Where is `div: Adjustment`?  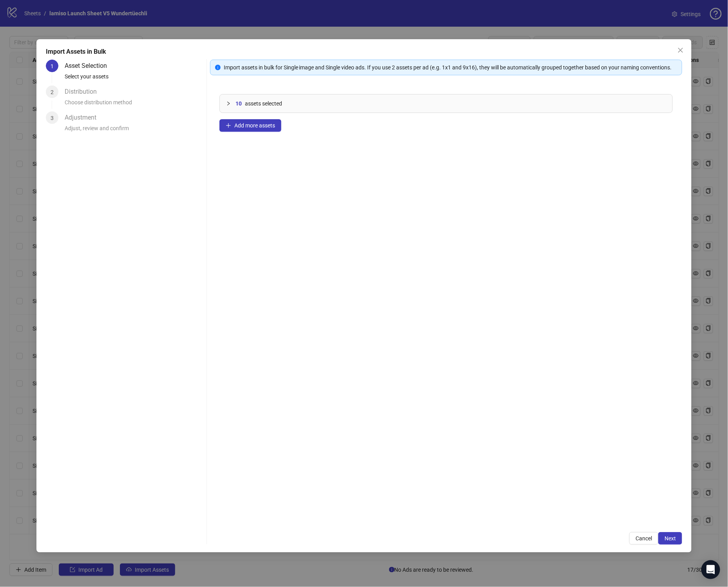
div: Adjustment is located at coordinates (84, 118).